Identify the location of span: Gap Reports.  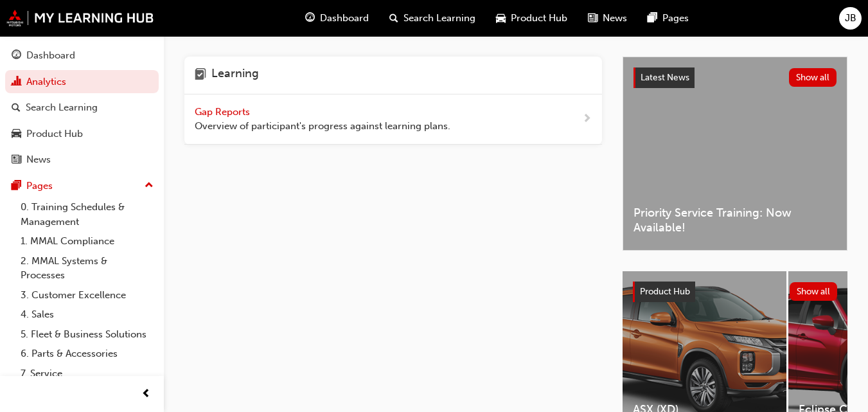
(224, 112).